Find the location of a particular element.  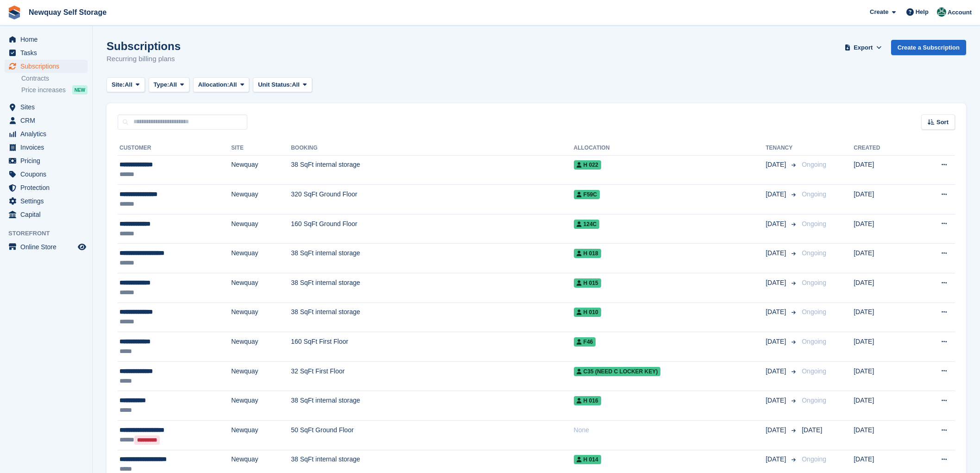

span: Create is located at coordinates (879, 12).